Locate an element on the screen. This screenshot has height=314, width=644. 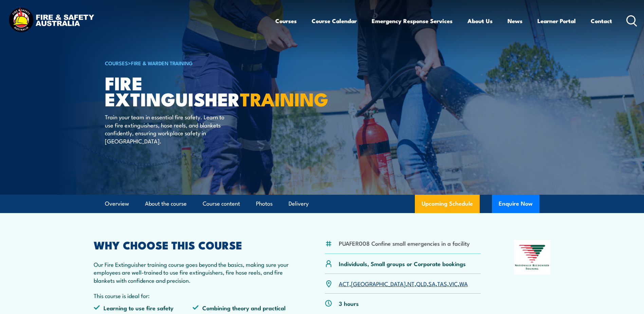
a: VIC is located at coordinates (453, 283).